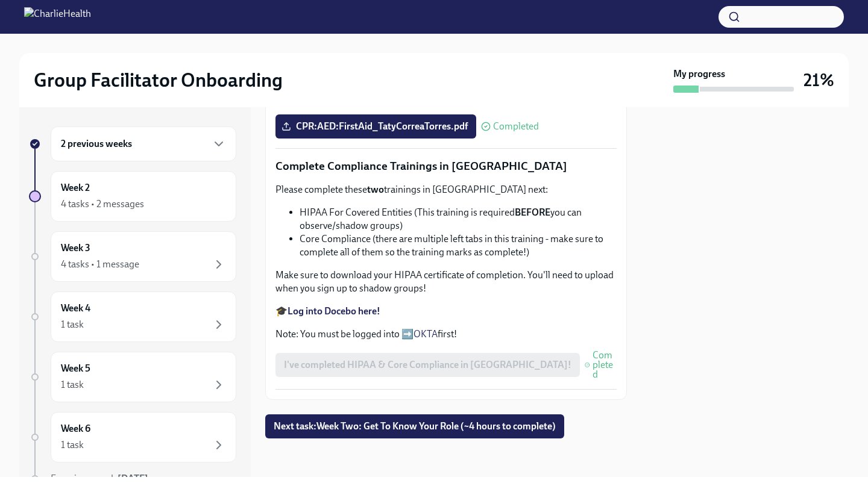 This screenshot has height=489, width=868. I want to click on strong: BEFORE, so click(532, 212).